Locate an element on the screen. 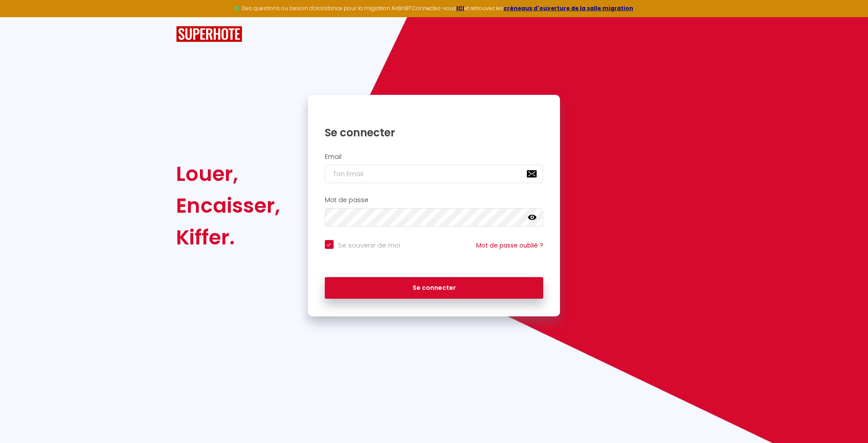 This screenshot has width=868, height=443. a: ICI is located at coordinates (460, 8).